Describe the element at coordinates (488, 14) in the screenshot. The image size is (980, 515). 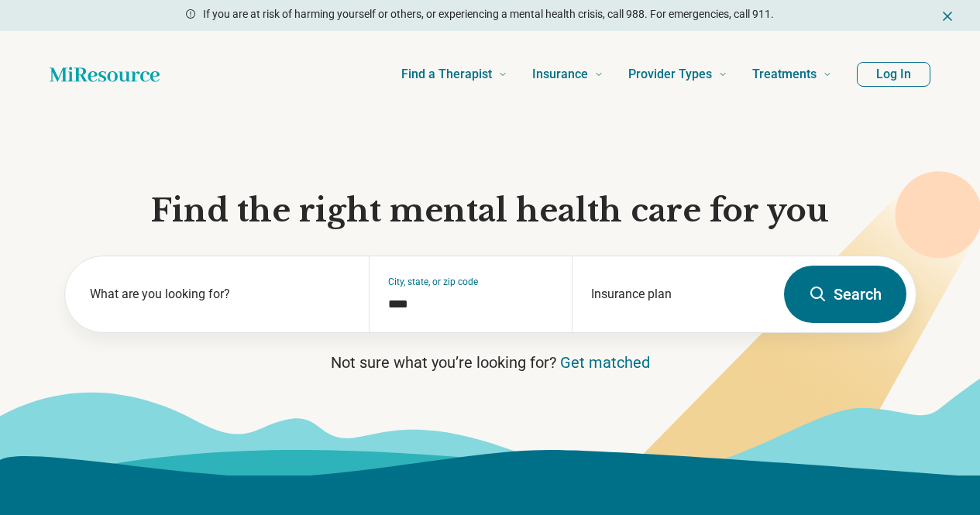
I see `p: If you are at risk of harming yourself or others, or experiencing a mental health crisis, call 98...` at that location.